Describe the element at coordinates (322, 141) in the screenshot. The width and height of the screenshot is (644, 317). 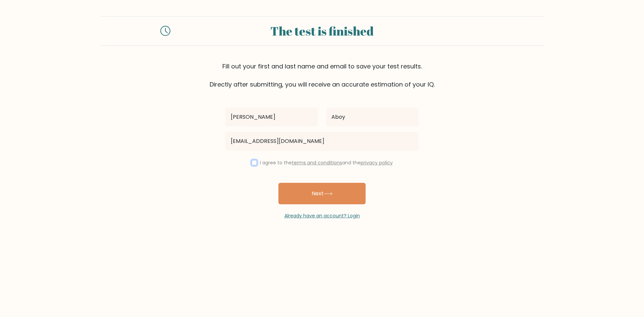
I see `input: Email` at that location.